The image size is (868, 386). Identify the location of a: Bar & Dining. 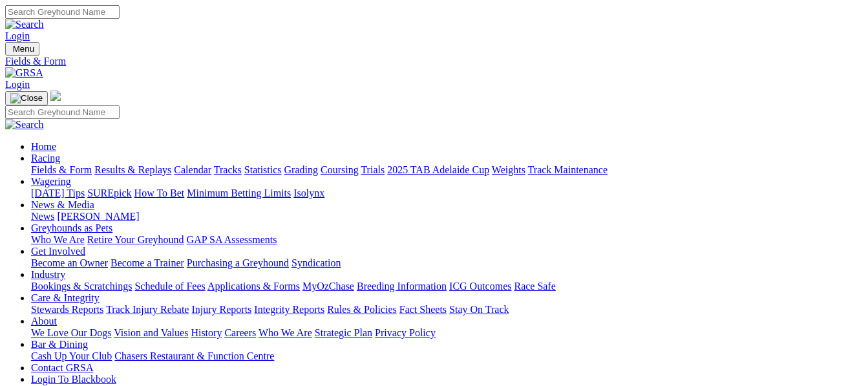
(60, 345).